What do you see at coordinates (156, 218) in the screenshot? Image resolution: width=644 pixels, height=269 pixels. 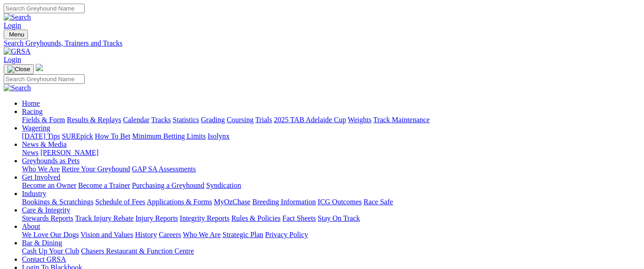 I see `a: Injury Reports` at bounding box center [156, 218].